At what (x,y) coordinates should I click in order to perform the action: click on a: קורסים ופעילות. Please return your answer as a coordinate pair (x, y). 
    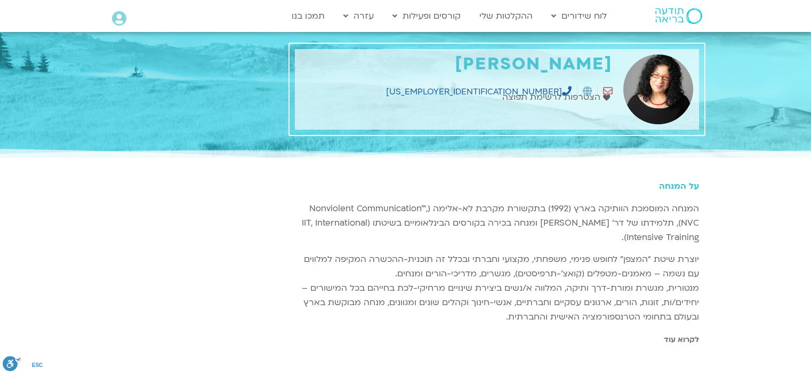
    Looking at the image, I should click on (427, 16).